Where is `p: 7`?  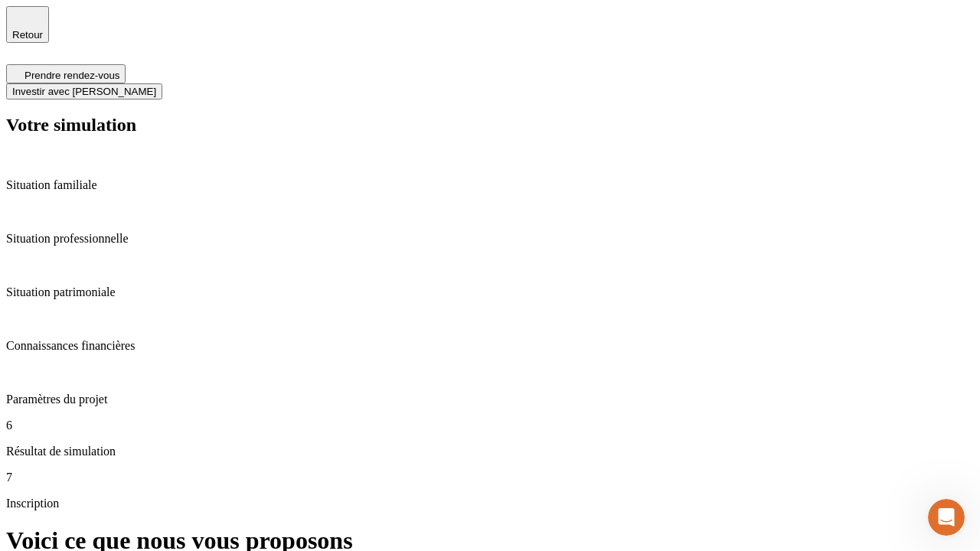 p: 7 is located at coordinates (490, 478).